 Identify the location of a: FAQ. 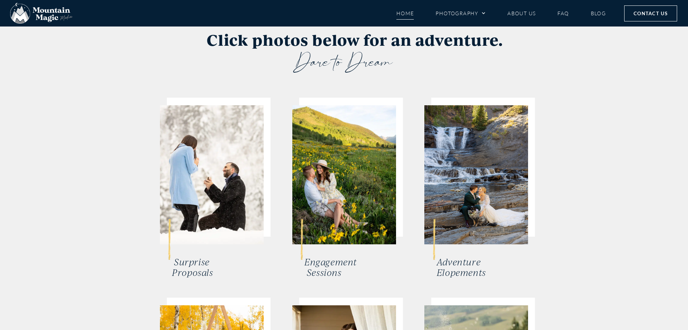
(563, 13).